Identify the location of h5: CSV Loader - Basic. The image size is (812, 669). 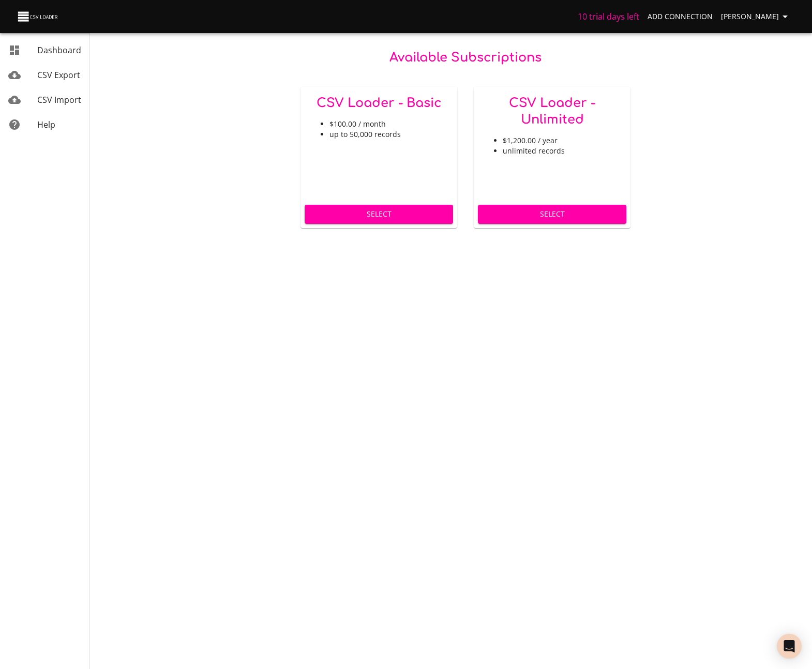
(378, 103).